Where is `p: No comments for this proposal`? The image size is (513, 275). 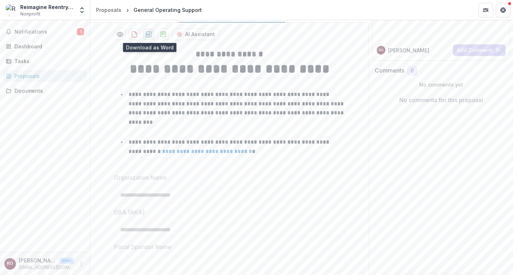 p: No comments for this proposal is located at coordinates (441, 100).